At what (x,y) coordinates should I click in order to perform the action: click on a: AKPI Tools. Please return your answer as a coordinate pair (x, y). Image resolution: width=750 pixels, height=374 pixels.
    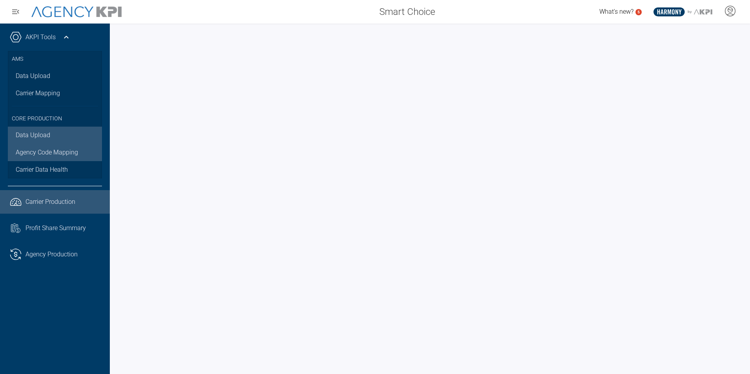
    Looking at the image, I should click on (40, 37).